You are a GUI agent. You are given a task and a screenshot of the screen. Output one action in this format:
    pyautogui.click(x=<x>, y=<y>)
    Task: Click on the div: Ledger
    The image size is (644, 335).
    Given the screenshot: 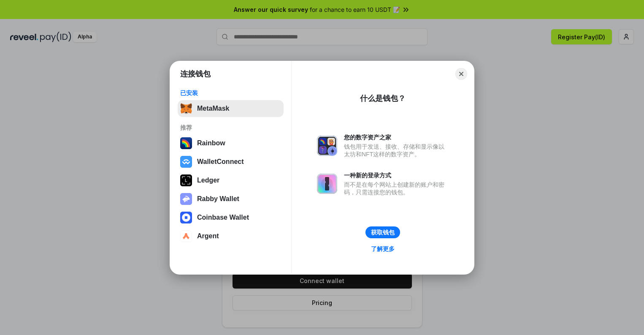 What is the action you would take?
    pyautogui.click(x=208, y=180)
    